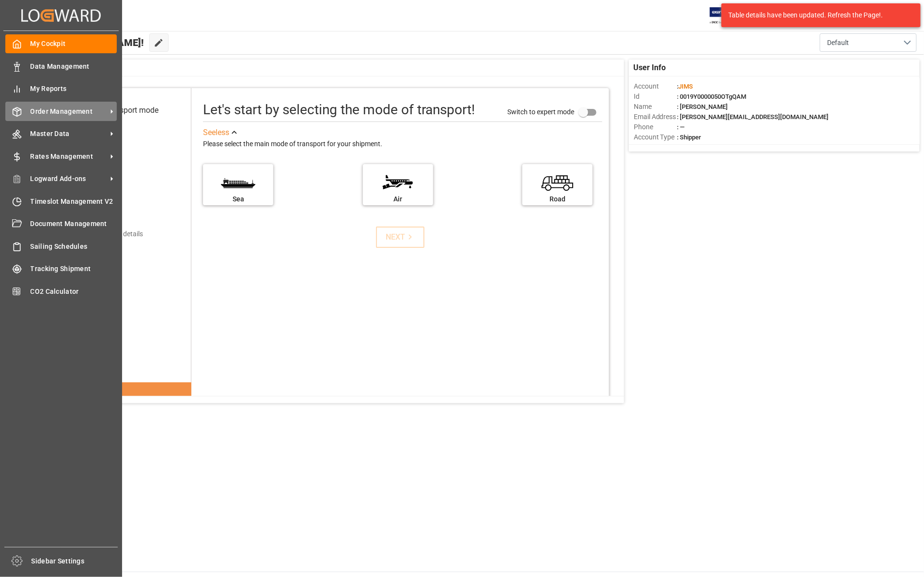  Describe the element at coordinates (61, 246) in the screenshot. I see `a: Sailing Schedules` at that location.